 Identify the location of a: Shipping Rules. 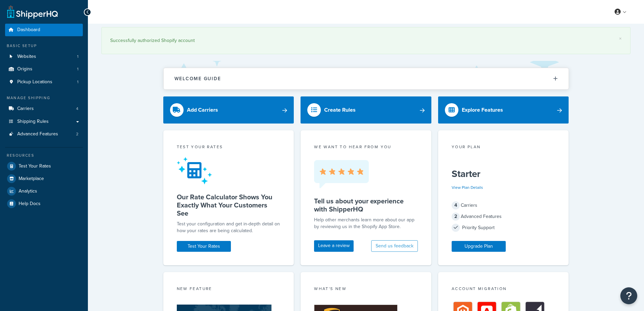
(44, 121).